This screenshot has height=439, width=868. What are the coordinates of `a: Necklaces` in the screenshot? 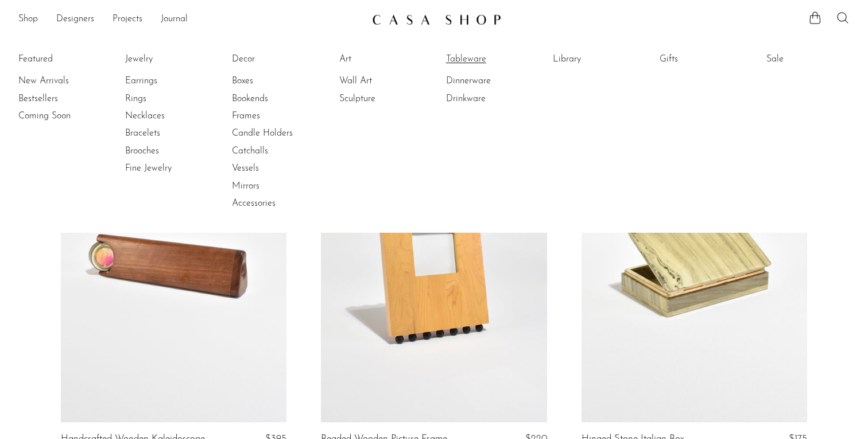 It's located at (168, 116).